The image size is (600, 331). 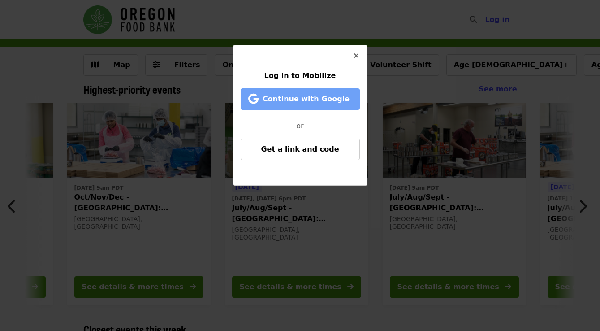 What do you see at coordinates (253, 99) in the screenshot?
I see `i: google icon` at bounding box center [253, 99].